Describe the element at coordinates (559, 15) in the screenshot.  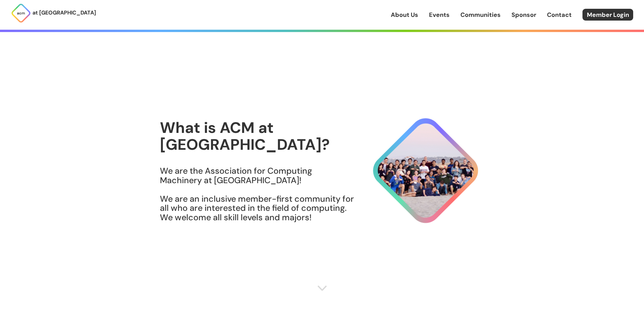
I see `a: Contact` at that location.